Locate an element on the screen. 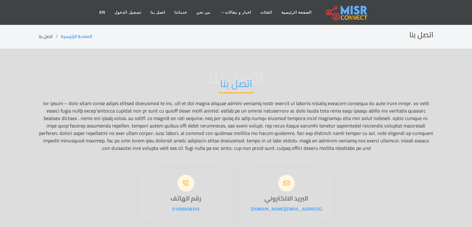  a: اخبار و مقالات is located at coordinates (235, 12).